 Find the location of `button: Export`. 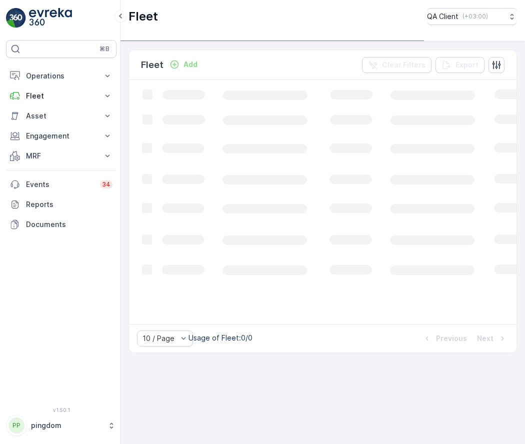

button: Export is located at coordinates (460, 65).